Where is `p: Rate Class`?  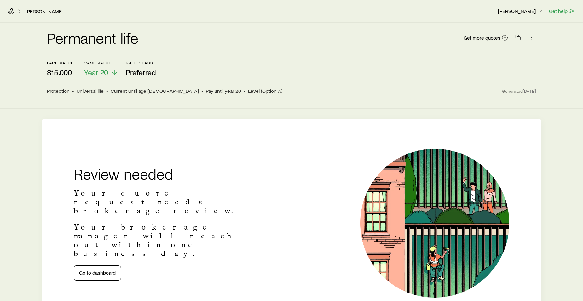
p: Rate Class is located at coordinates (141, 63).